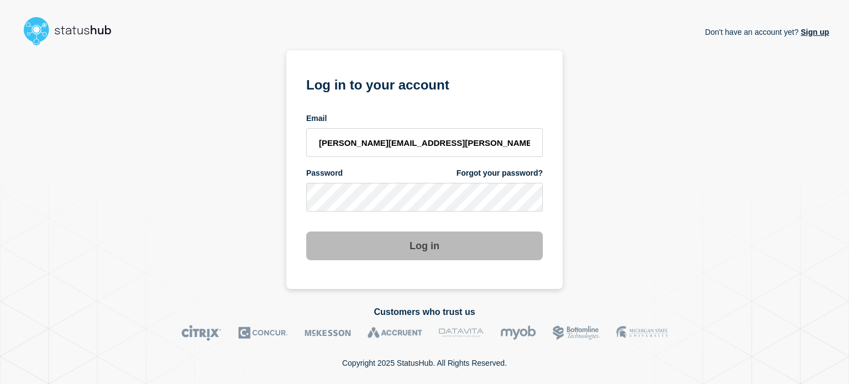  Describe the element at coordinates (424, 83) in the screenshot. I see `h1: Log in to your account` at that location.